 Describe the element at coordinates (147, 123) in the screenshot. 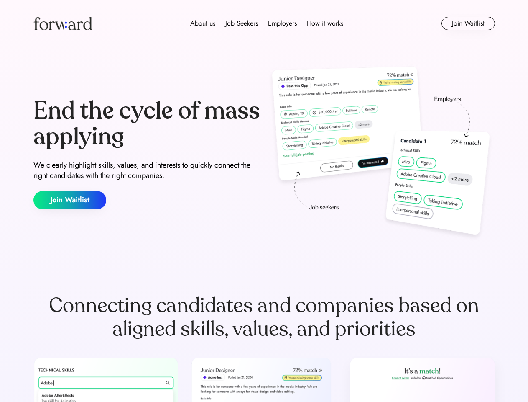

I see `div: End the cycle of mass applying` at that location.